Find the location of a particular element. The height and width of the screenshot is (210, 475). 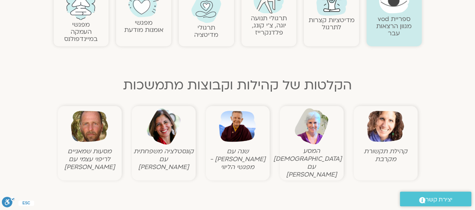

a: מדיטציות קצרות לתרגול is located at coordinates (332, 24).